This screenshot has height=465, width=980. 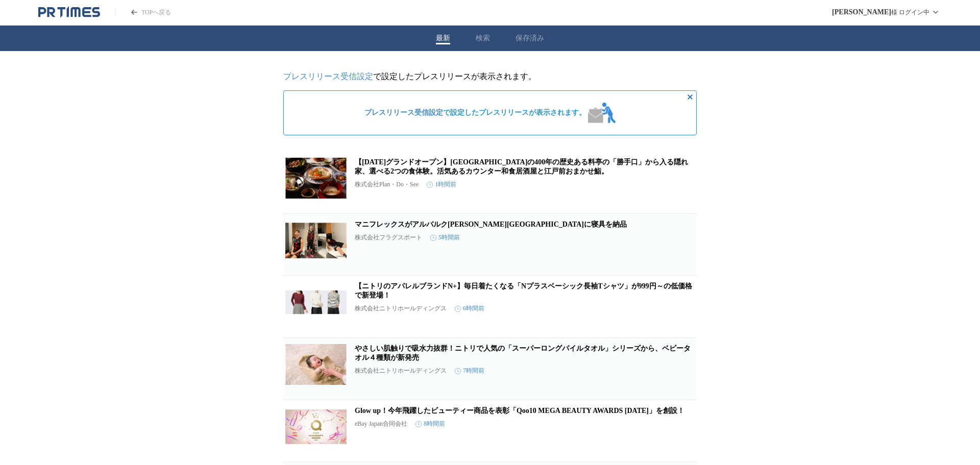 What do you see at coordinates (388, 238) in the screenshot?
I see `p: 株式会社フラグスポート` at bounding box center [388, 238].